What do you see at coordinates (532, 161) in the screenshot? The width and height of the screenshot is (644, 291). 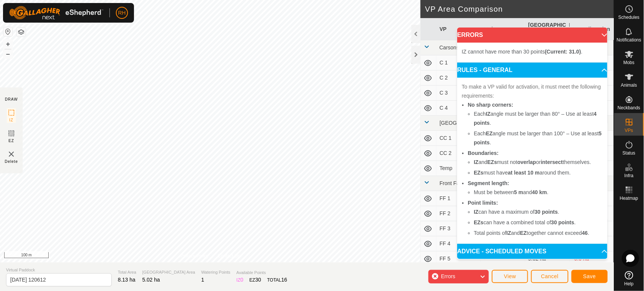 I see `p-accordion-content: RULES - GENERAL` at bounding box center [532, 161].